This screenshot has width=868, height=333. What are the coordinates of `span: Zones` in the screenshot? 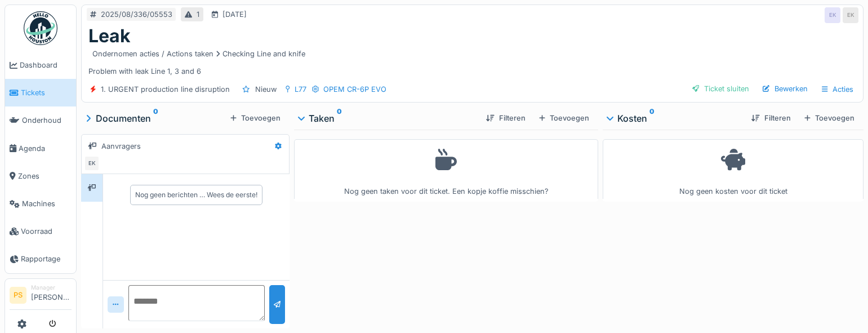 It's located at (45, 175).